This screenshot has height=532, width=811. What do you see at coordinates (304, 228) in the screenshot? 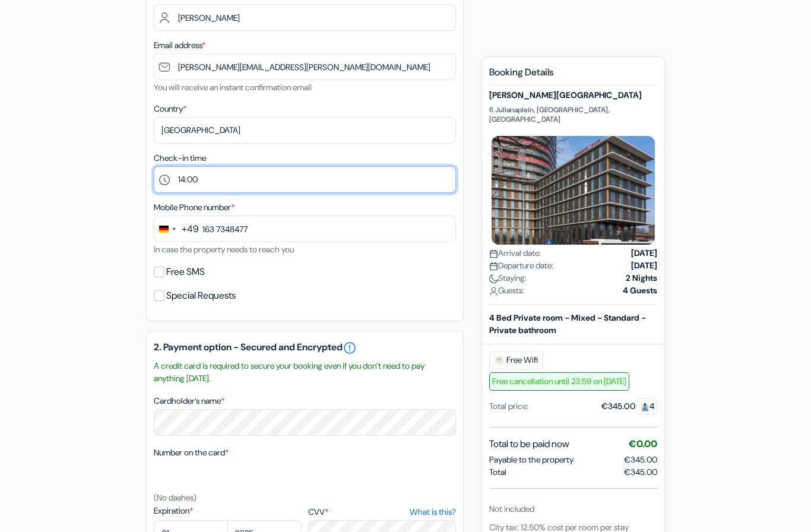
I see `input: 1512 3456789` at bounding box center [304, 228].